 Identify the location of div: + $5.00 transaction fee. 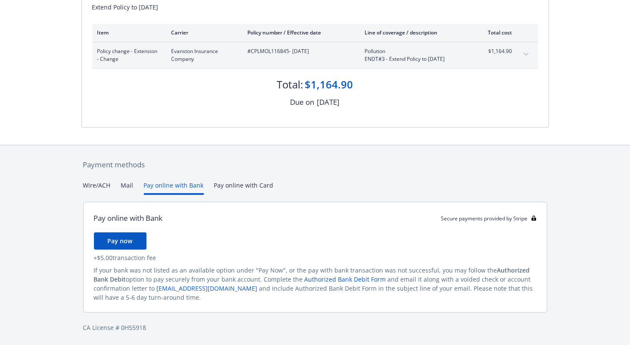
(315, 257).